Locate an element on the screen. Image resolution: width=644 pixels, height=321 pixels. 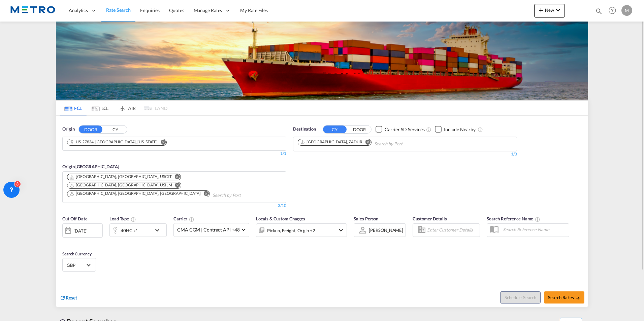
md-icon: icon-refresh is located at coordinates (63, 298).